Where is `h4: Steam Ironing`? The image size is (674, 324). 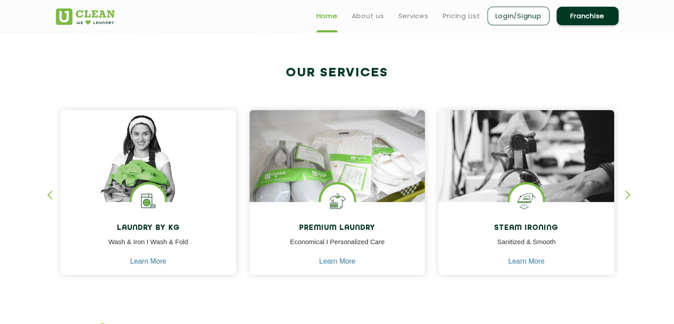 h4: Steam Ironing is located at coordinates (526, 228).